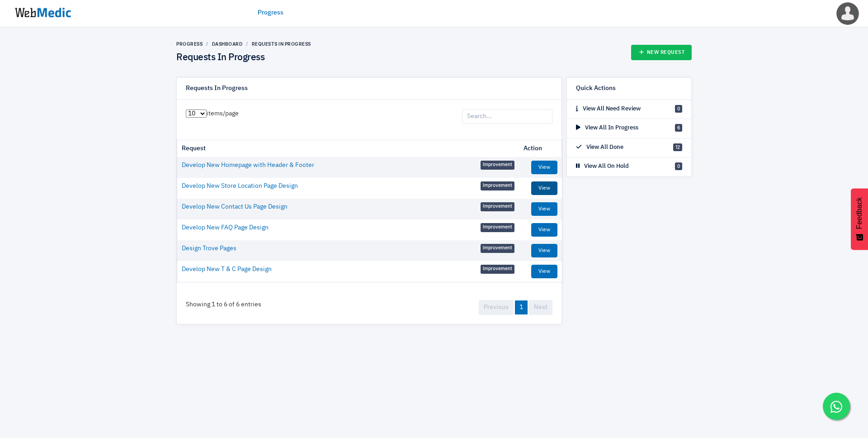 This screenshot has height=438, width=868. What do you see at coordinates (240, 186) in the screenshot?
I see `a: Develop New Store Location Page Design` at bounding box center [240, 186].